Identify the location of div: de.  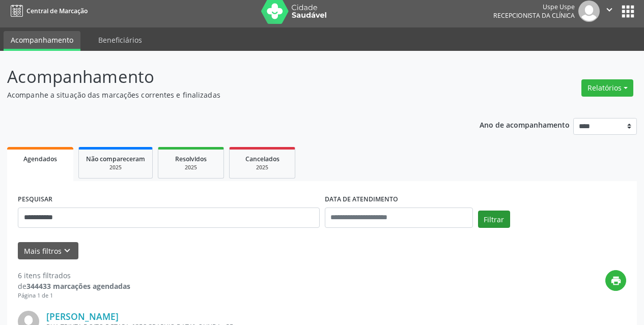
(74, 286).